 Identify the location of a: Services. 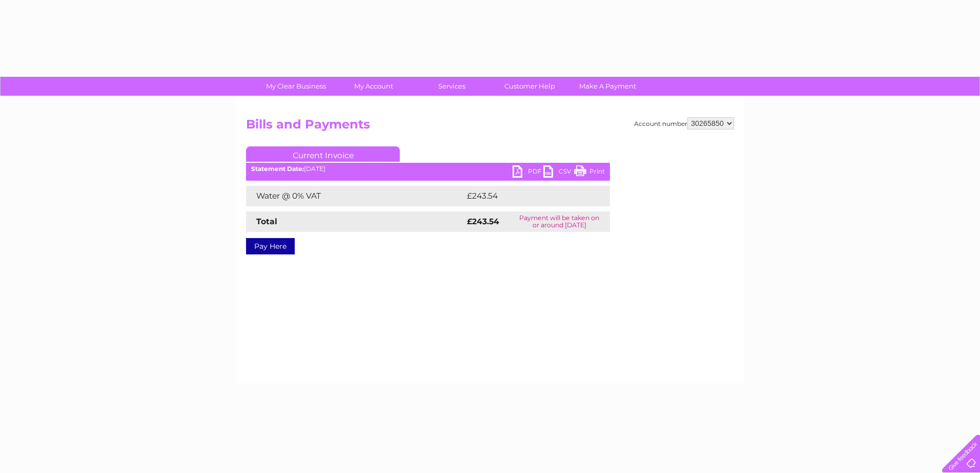
(452, 87).